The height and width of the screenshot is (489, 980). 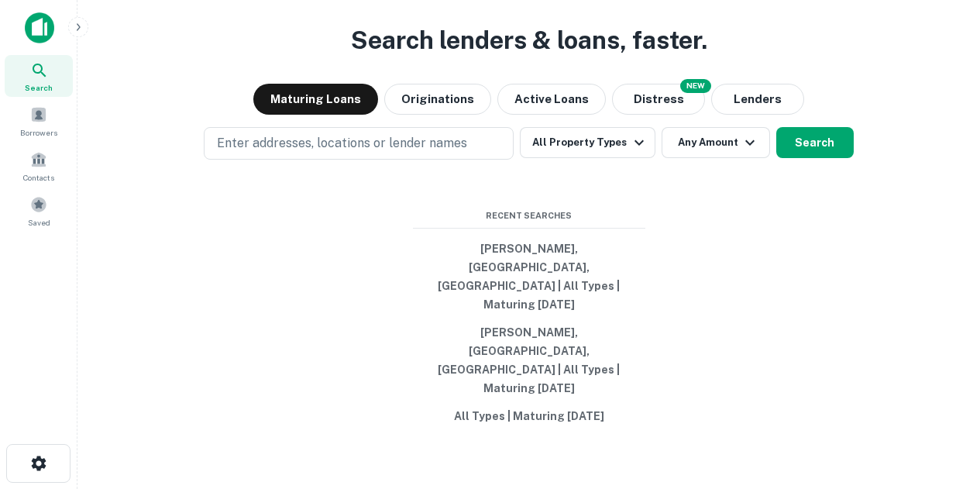 What do you see at coordinates (587, 142) in the screenshot?
I see `button: All Property Types` at bounding box center [587, 142].